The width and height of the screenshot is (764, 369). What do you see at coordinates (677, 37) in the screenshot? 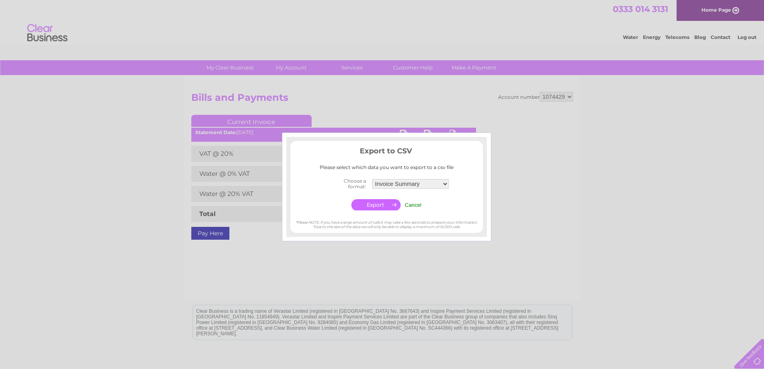
I see `a: Telecoms` at bounding box center [677, 37].